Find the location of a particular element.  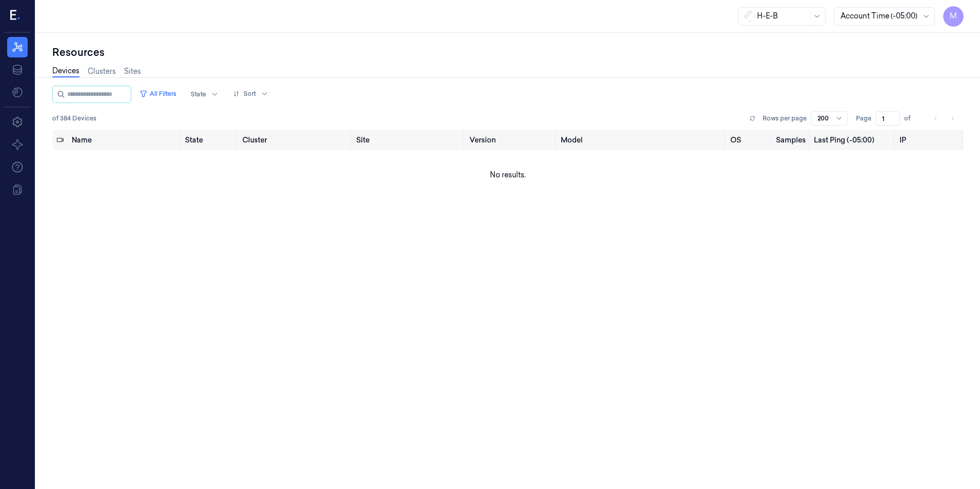

a: Sites is located at coordinates (132, 71).